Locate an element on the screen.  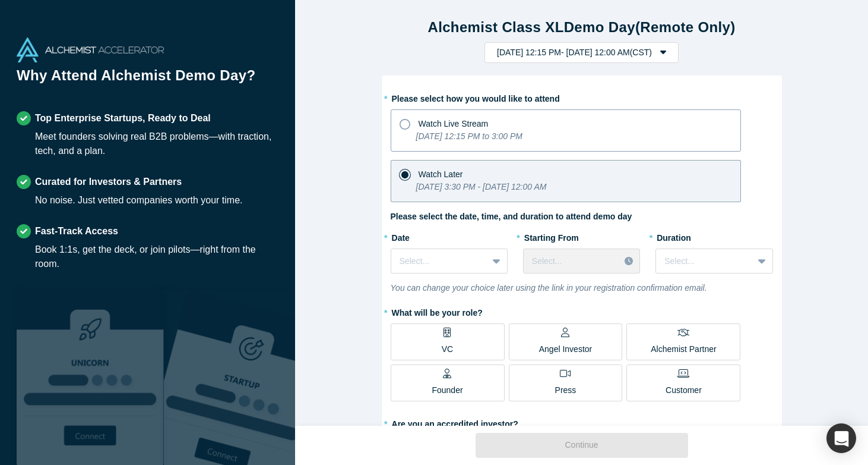
img: Alchemist Accelerator Logo is located at coordinates (90, 50).